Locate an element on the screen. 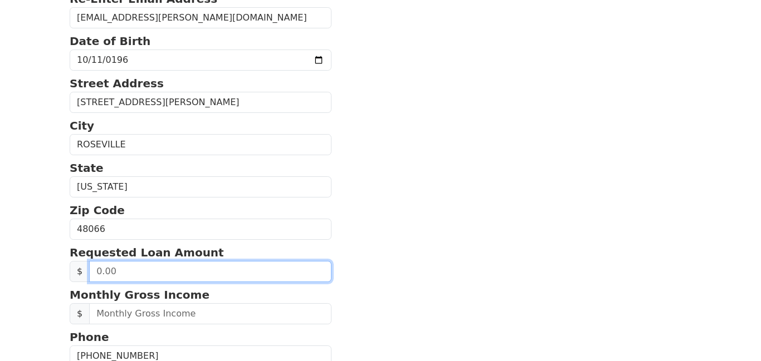  input: Monthly Gross Income is located at coordinates (210, 314).